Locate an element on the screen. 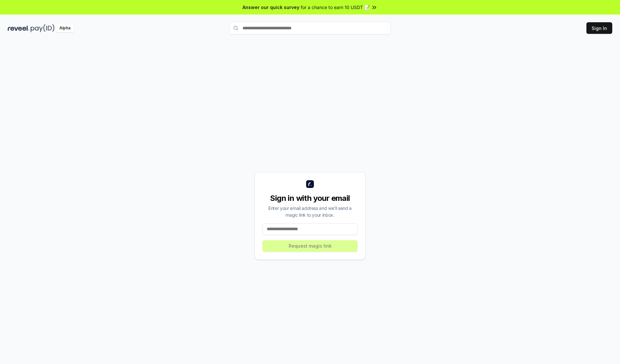 This screenshot has height=364, width=620. button: Sign In is located at coordinates (599, 28).